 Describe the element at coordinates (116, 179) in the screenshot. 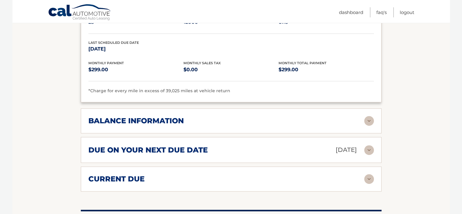

I see `h2: current due` at that location.